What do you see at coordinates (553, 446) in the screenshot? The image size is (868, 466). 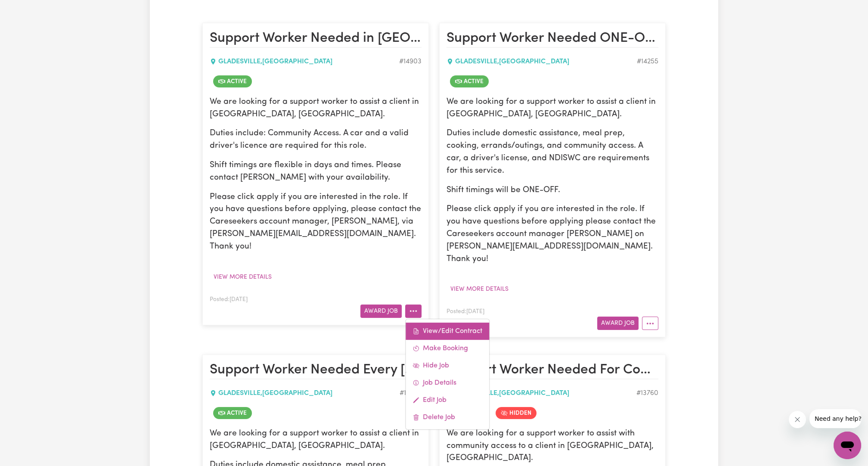 I see `p: We are looking for a support worker to assist with community access to a client in [GEOGRAPHIC_DA...` at bounding box center [553, 446].